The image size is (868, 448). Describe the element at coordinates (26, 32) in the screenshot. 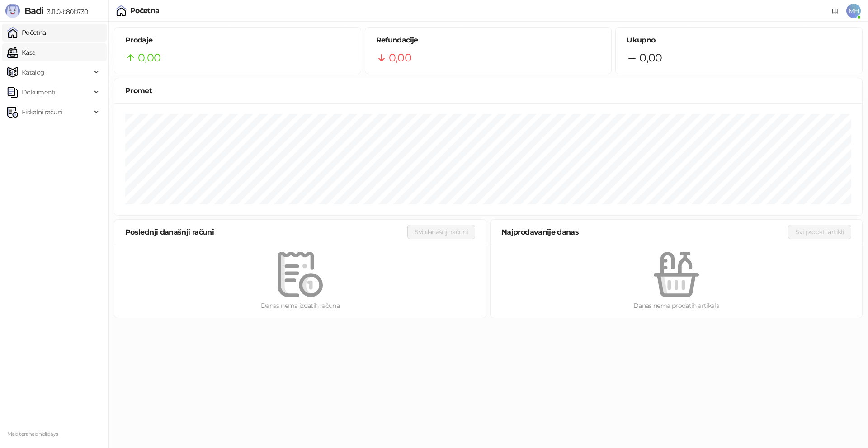

I see `a: Početna` at that location.